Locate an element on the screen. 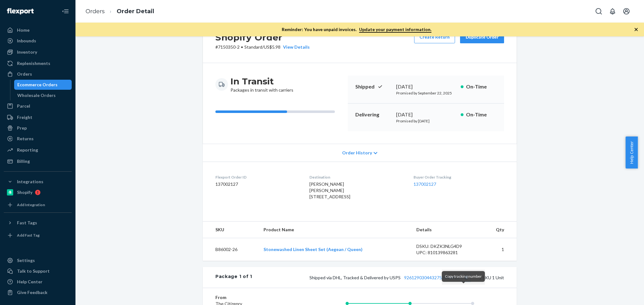 The width and height of the screenshot is (644, 305). a: Prep is located at coordinates (37, 128).